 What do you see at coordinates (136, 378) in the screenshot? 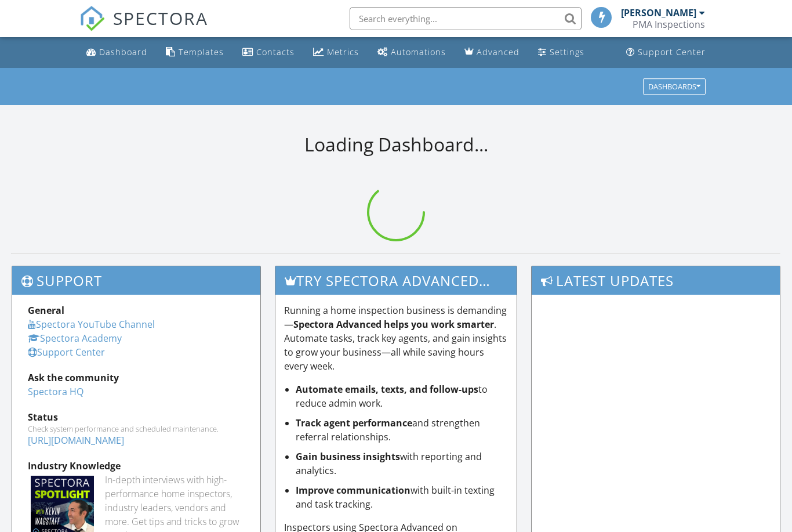
I see `div: Ask the community` at bounding box center [136, 378].